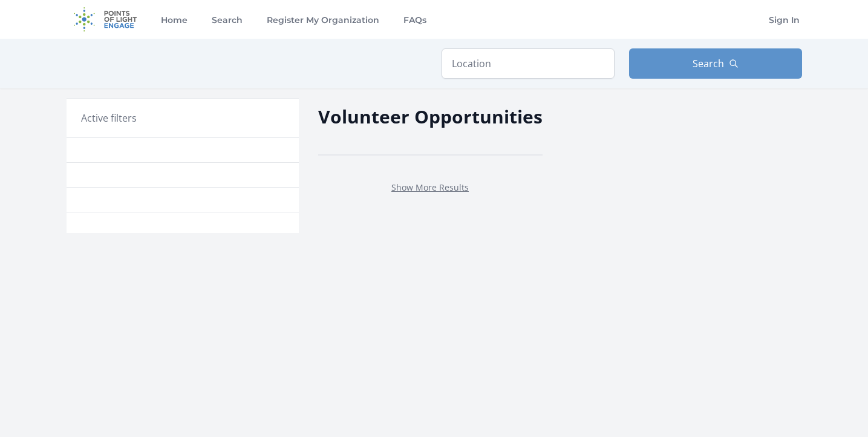 The image size is (868, 437). I want to click on h3: Active filters, so click(108, 118).